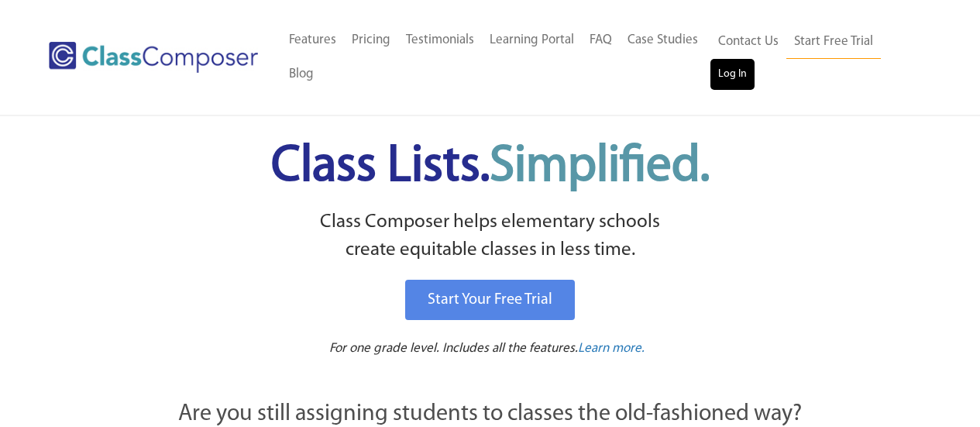  What do you see at coordinates (491, 166) in the screenshot?
I see `span: Class Lists.` at bounding box center [491, 166].